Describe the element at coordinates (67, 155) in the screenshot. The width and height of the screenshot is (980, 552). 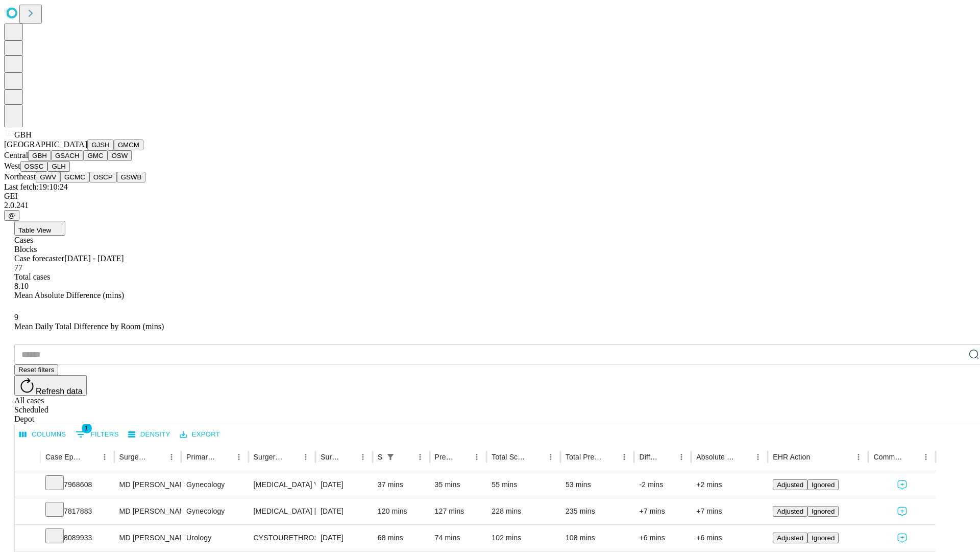
I see `button: GSACH` at that location.